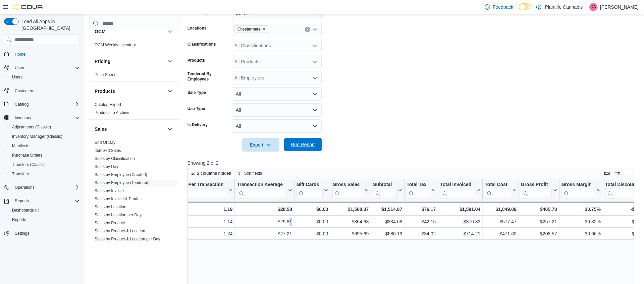  I want to click on div: Gross Margin, so click(578, 190).